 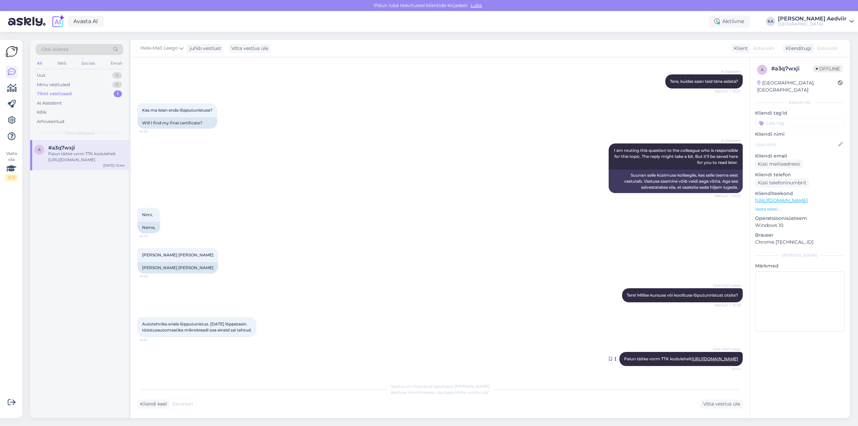 I want to click on span: 10:44, so click(x=728, y=369).